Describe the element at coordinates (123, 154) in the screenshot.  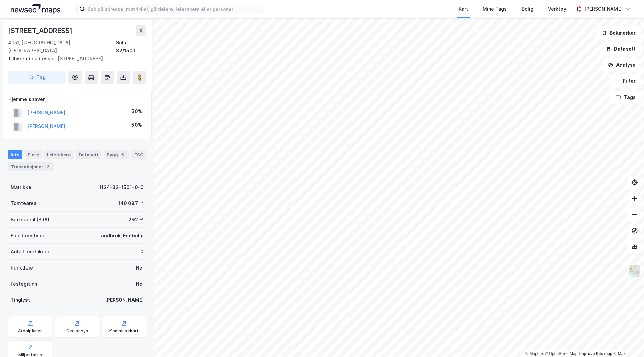
I see `div: 6` at that location.